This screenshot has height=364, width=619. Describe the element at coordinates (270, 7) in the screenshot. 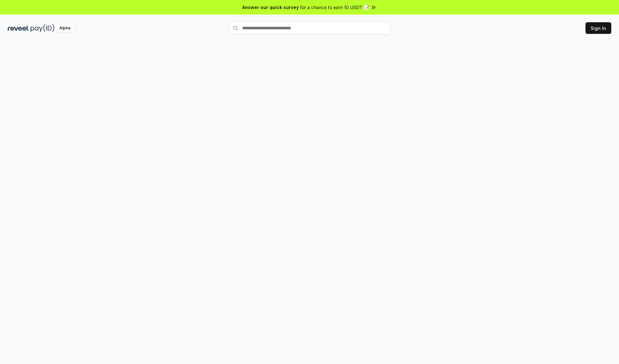

I see `span: Answer our quick survey` at that location.